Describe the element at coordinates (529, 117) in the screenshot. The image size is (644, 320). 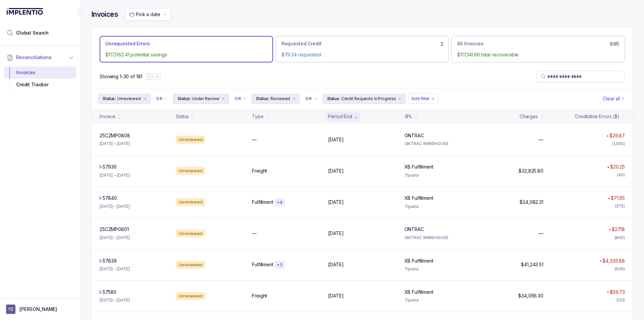
I see `div: Charges` at that location.